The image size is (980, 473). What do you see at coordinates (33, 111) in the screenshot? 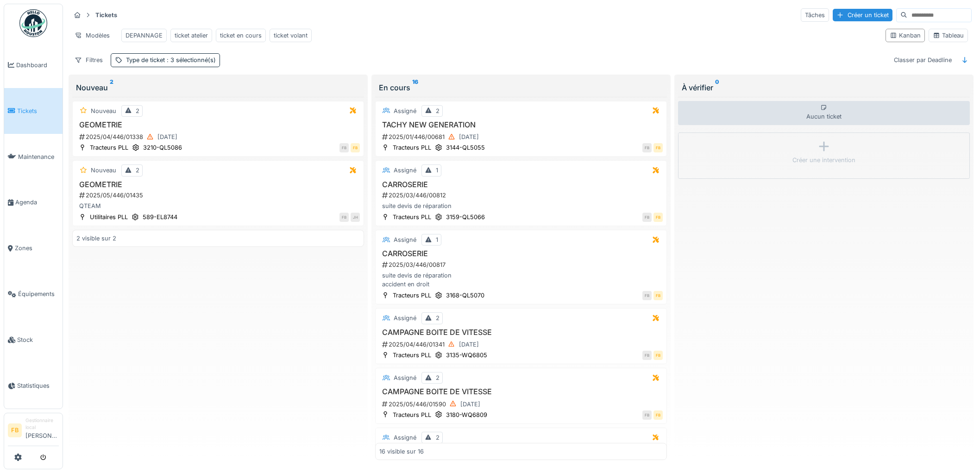
I see `a: Tickets` at bounding box center [33, 111].